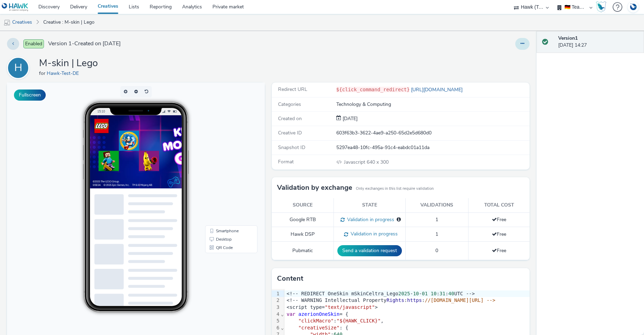 Image resolution: width=644 pixels, height=335 pixels. I want to click on td: Hawk DSP, so click(303, 234).